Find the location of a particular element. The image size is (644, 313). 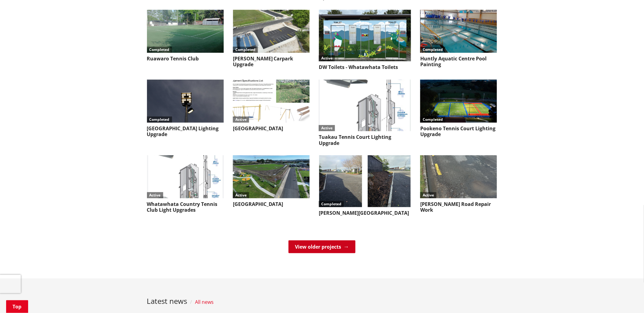

h3: Tuakau Tennis Court Lighting Upgrade is located at coordinates (365, 140).